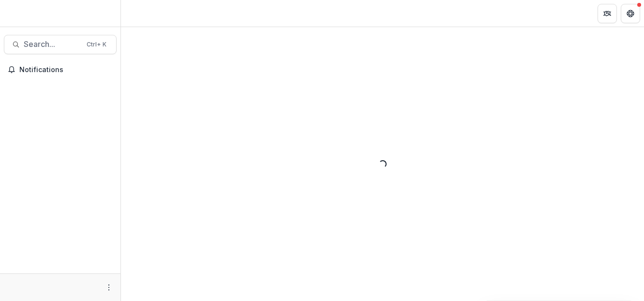 The width and height of the screenshot is (644, 301). I want to click on button: Notifications, so click(60, 70).